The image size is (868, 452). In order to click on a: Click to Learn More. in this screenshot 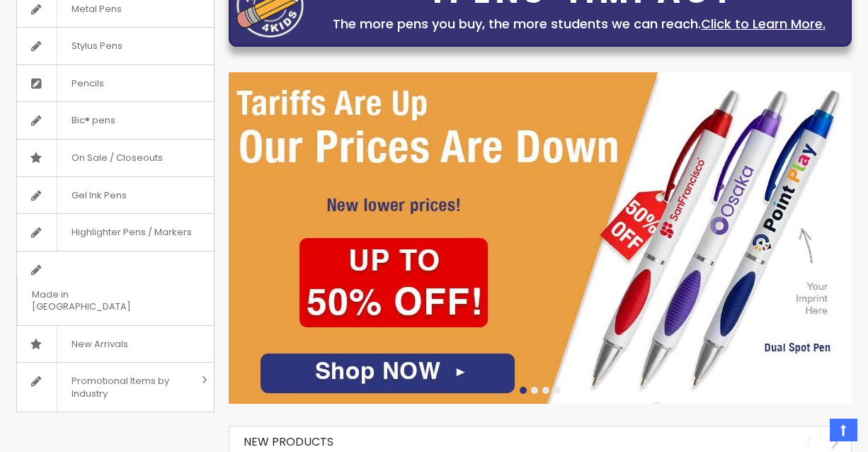, I will do `click(764, 23)`.